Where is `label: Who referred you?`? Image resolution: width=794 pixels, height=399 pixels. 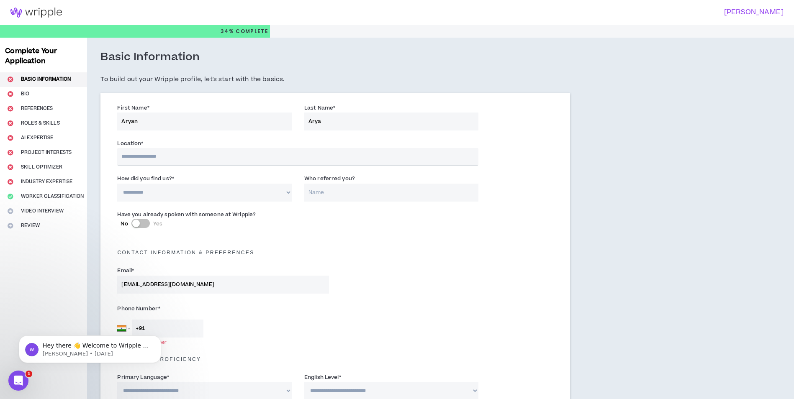 label: Who referred you? is located at coordinates (329, 179).